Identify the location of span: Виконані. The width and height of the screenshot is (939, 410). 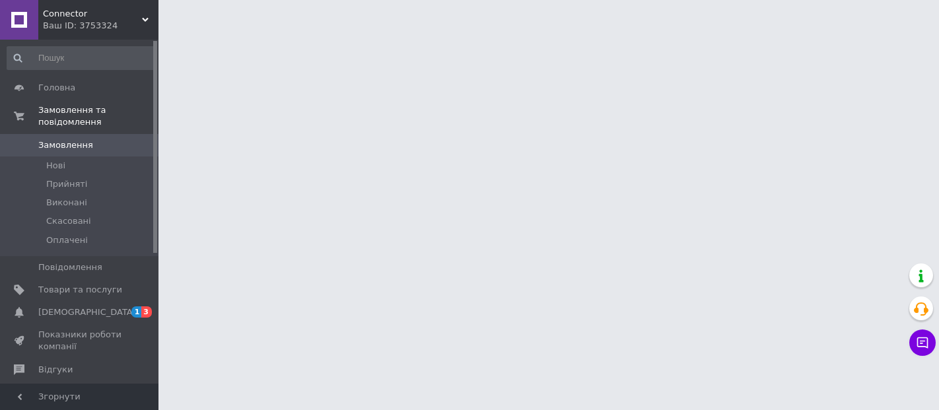
(67, 203).